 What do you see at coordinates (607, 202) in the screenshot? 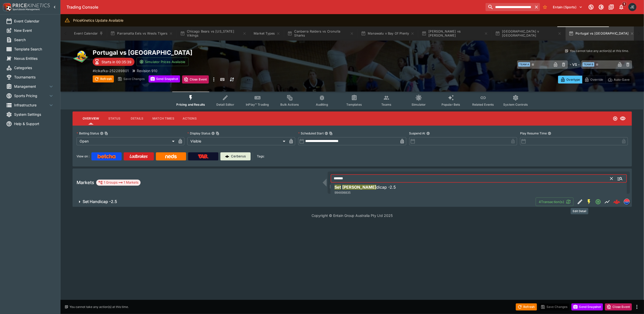
I see `button: Line` at bounding box center [607, 202].